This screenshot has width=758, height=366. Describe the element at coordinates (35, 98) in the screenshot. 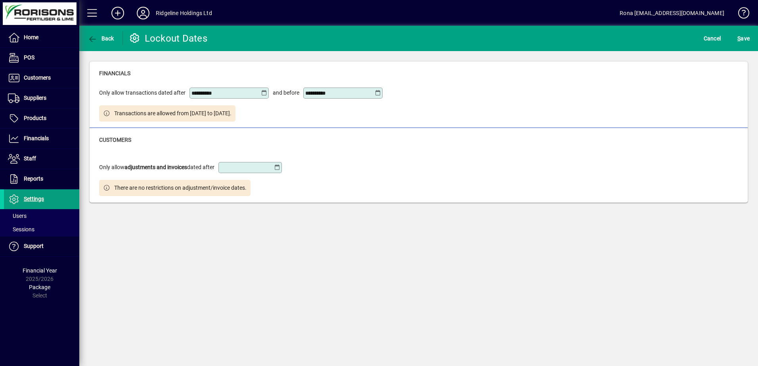

I see `span: Suppliers` at that location.